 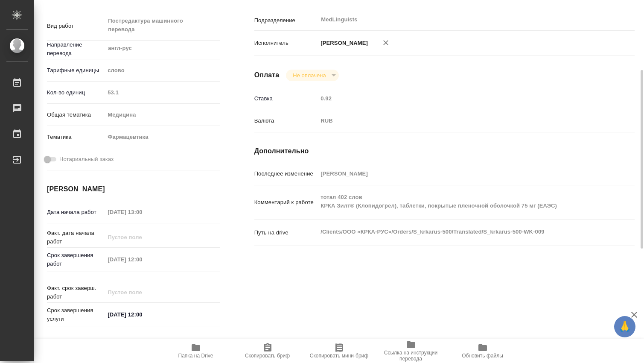 What do you see at coordinates (76, 315) in the screenshot?
I see `p: Срок завершения услуги` at bounding box center [76, 315].